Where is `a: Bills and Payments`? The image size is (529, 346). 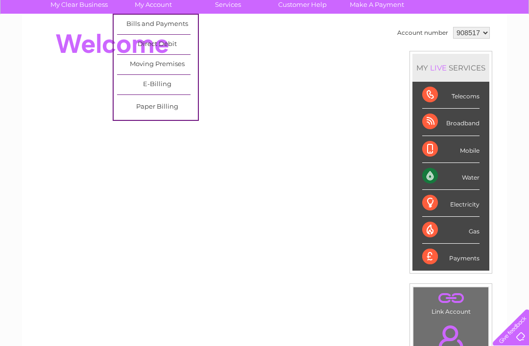
a: Bills and Payments is located at coordinates (157, 25).